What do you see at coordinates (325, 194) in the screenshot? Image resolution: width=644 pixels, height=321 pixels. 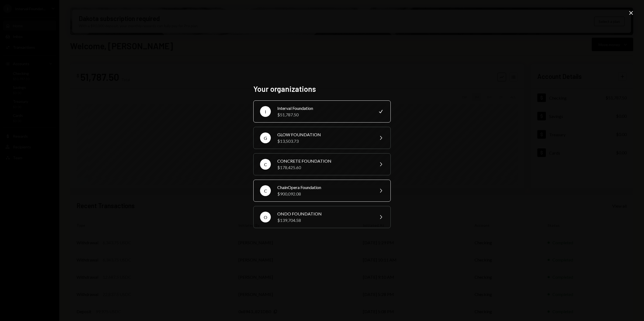 I see `div: $900,092.08` at bounding box center [325, 194].